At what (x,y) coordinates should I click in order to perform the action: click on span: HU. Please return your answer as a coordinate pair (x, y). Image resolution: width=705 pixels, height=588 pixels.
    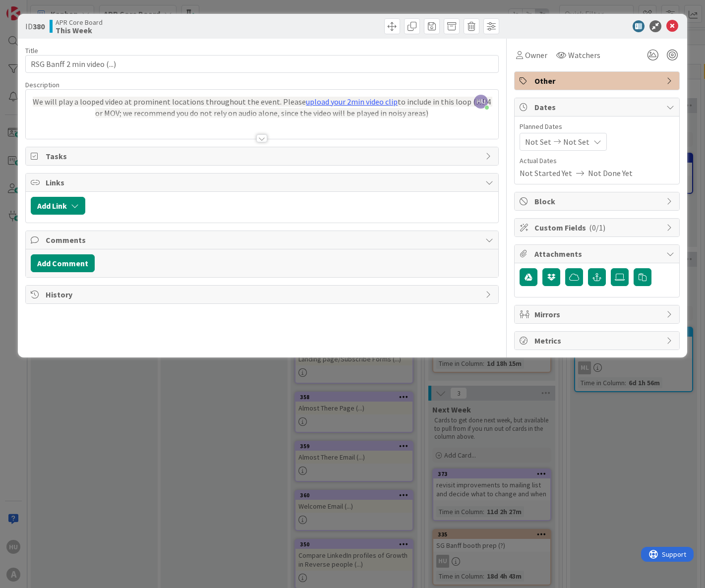
    Looking at the image, I should click on (481, 102).